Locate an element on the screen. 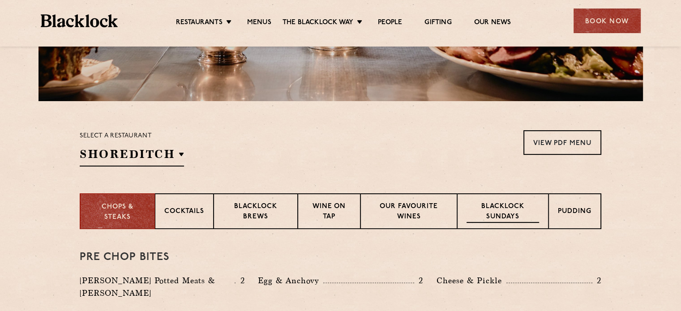 The width and height of the screenshot is (681, 311). p: Blacklock Sundays is located at coordinates (503, 212).